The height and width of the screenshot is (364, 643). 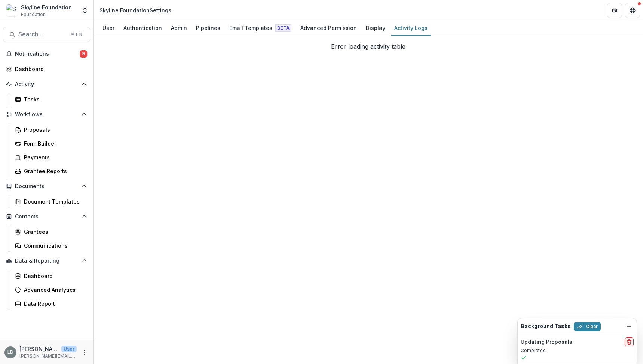 I want to click on a: Admin, so click(x=179, y=28).